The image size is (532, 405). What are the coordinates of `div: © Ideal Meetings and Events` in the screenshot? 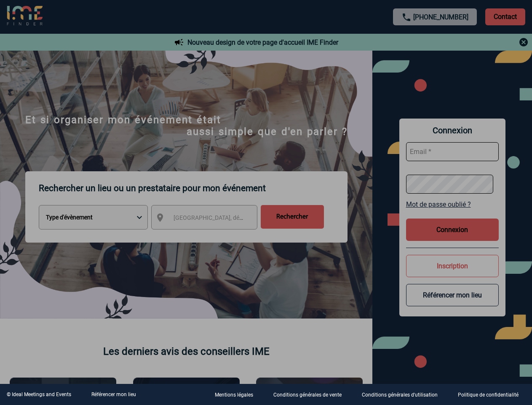 It's located at (39, 394).